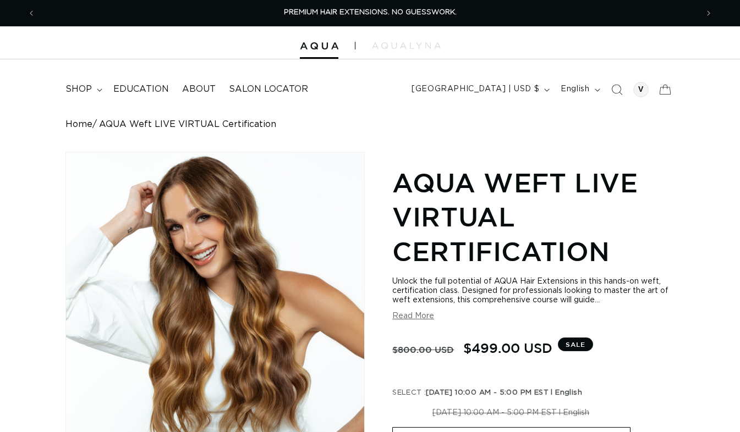  What do you see at coordinates (533, 217) in the screenshot?
I see `h1: AQUA Weft LIVE VIRTUAL Certification` at bounding box center [533, 217].